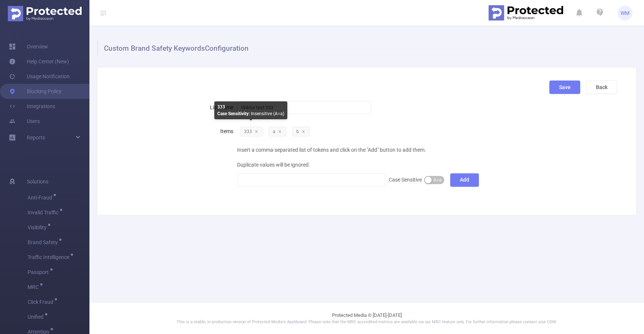  I want to click on span: Reports, so click(36, 137).